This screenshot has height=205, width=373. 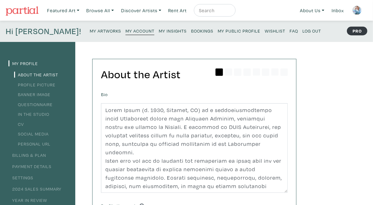 What do you see at coordinates (172, 30) in the screenshot?
I see `a: My Insights` at bounding box center [172, 30].